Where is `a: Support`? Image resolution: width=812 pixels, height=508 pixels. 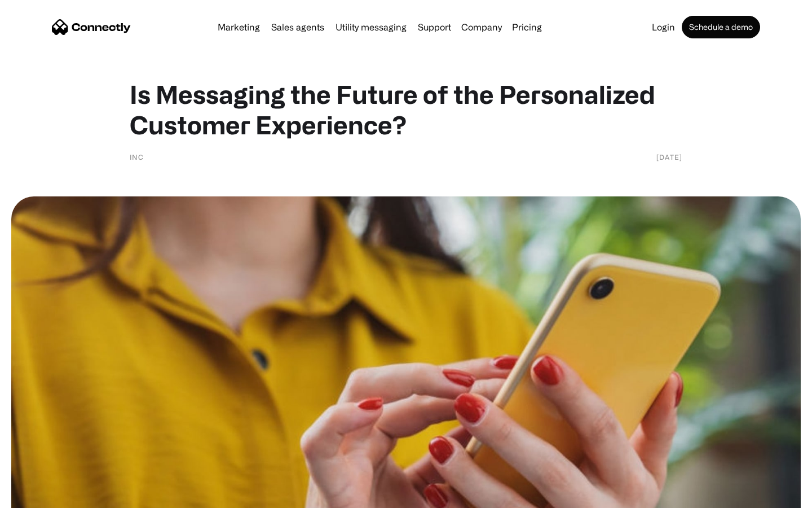 a: Support is located at coordinates (434, 27).